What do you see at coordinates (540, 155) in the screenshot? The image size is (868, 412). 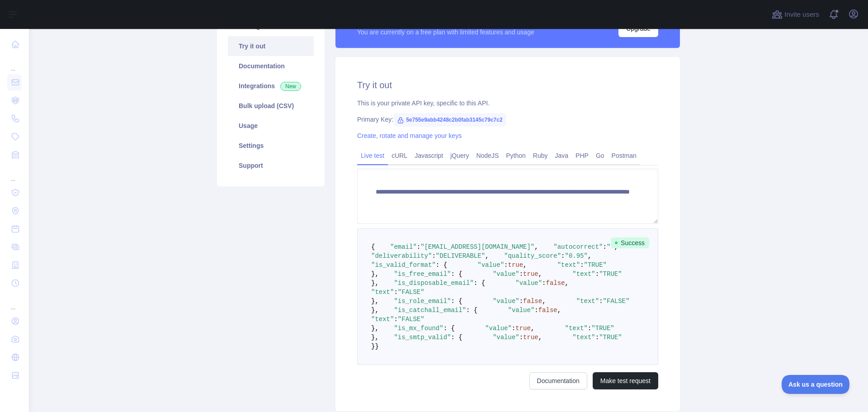 I see `a: Ruby` at bounding box center [540, 155].